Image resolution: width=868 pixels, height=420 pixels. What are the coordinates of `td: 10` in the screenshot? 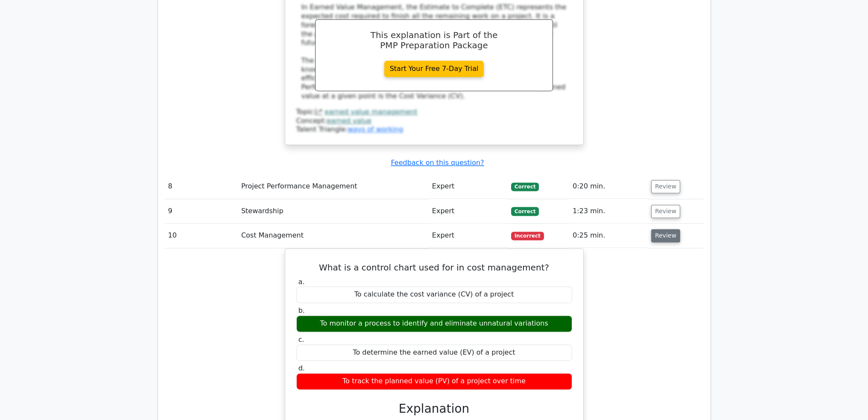 It's located at (201, 235).